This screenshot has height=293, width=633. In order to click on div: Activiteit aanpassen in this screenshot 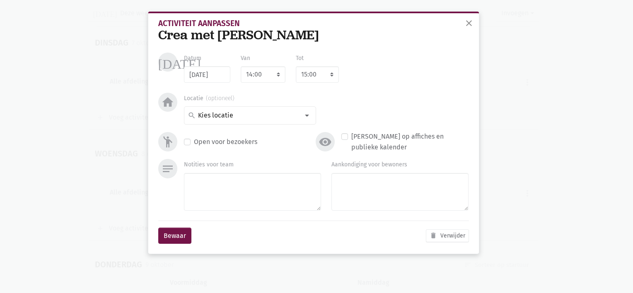, I will do `click(313, 24)`.